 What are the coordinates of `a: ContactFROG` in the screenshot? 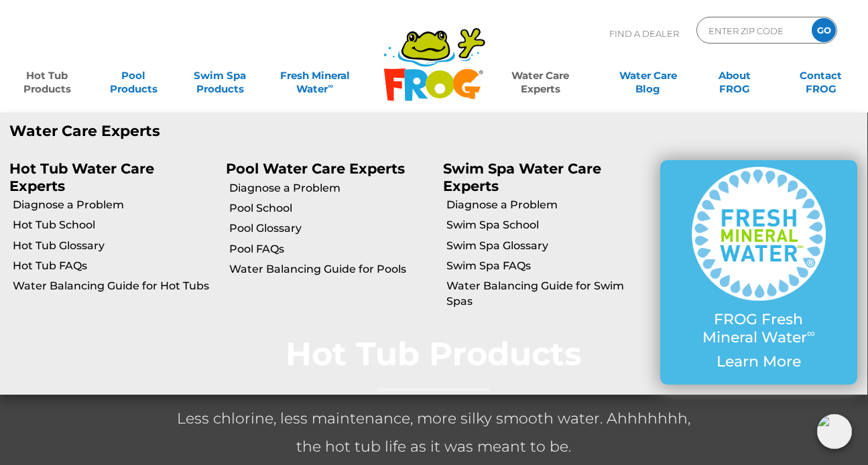 It's located at (821, 76).